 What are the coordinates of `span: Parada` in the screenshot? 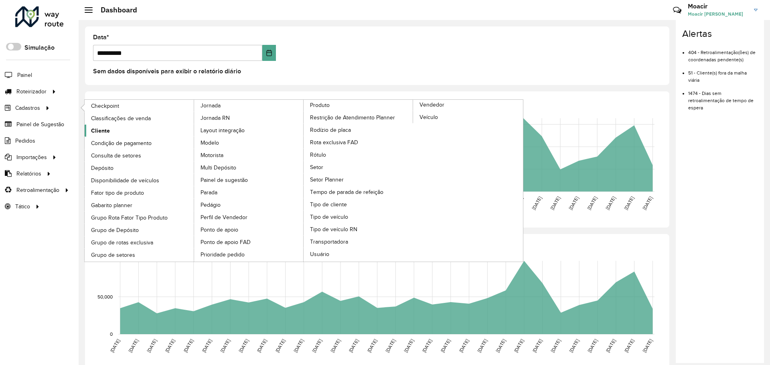 It's located at (209, 193).